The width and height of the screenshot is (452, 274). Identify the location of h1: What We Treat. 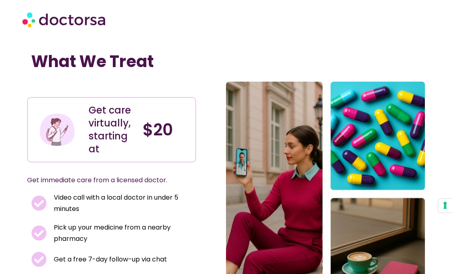
(112, 61).